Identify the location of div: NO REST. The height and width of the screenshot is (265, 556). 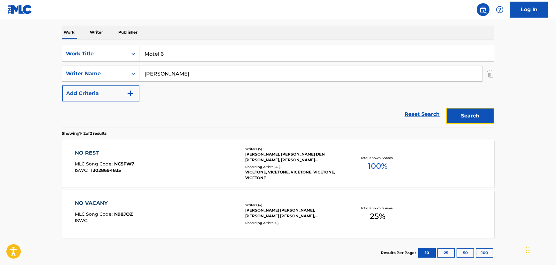
(105, 153).